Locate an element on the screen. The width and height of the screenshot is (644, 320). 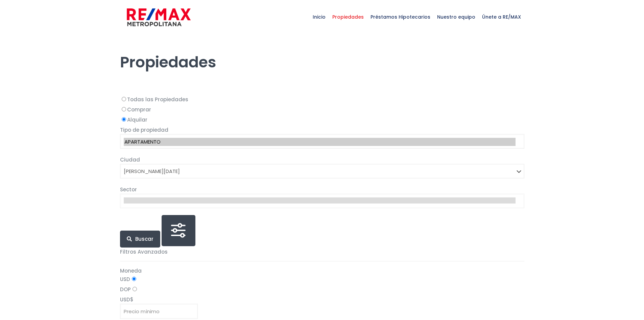
option: APARTAMENTO is located at coordinates (320, 142).